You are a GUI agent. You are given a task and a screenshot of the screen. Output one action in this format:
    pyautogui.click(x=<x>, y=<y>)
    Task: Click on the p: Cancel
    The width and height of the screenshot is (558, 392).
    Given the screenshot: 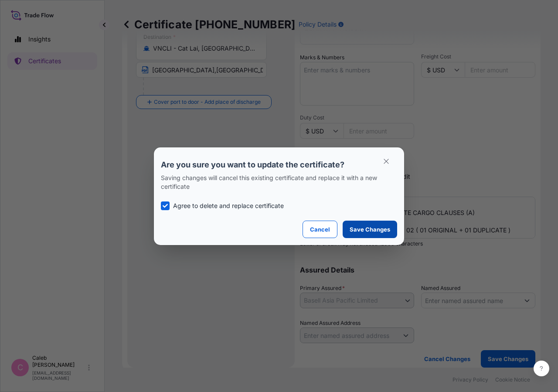 What is the action you would take?
    pyautogui.click(x=320, y=229)
    